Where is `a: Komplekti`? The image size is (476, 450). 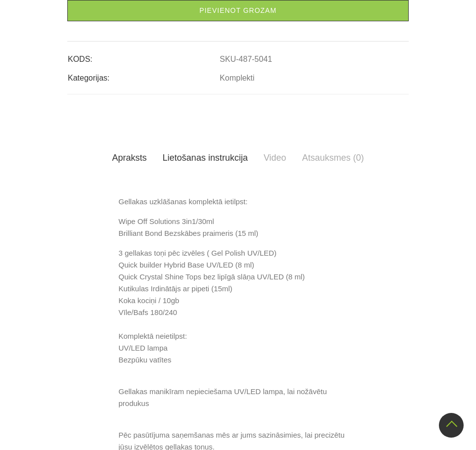
a: Komplekti is located at coordinates (237, 78).